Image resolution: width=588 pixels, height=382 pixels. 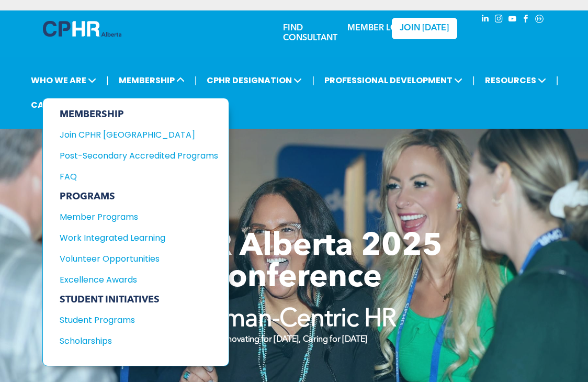 I want to click on img: A blue and white logo for cp alberta, so click(x=82, y=29).